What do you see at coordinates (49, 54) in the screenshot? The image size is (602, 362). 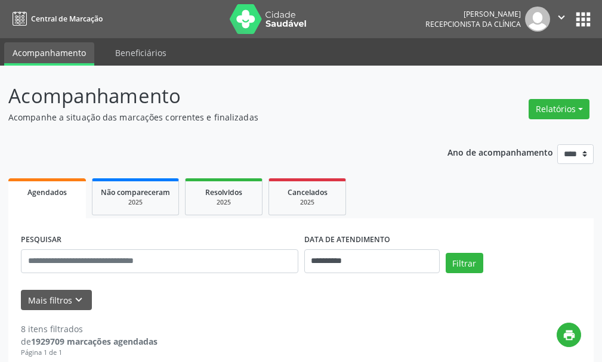 I see `a: Acompanhamento` at bounding box center [49, 54].